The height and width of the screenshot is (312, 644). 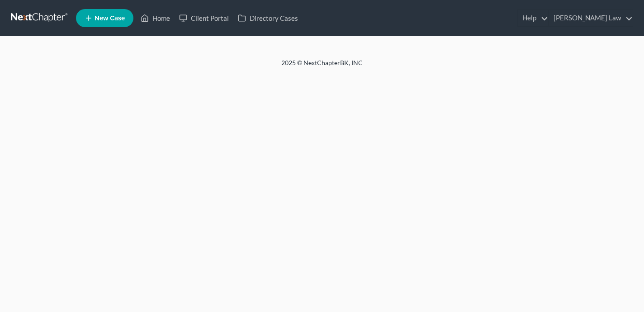 I want to click on a: Directory Cases, so click(x=268, y=18).